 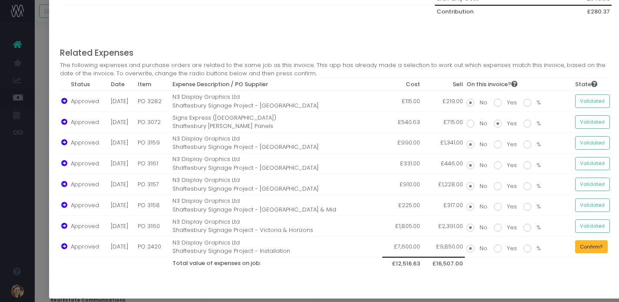 I want to click on th: Item, so click(x=153, y=84).